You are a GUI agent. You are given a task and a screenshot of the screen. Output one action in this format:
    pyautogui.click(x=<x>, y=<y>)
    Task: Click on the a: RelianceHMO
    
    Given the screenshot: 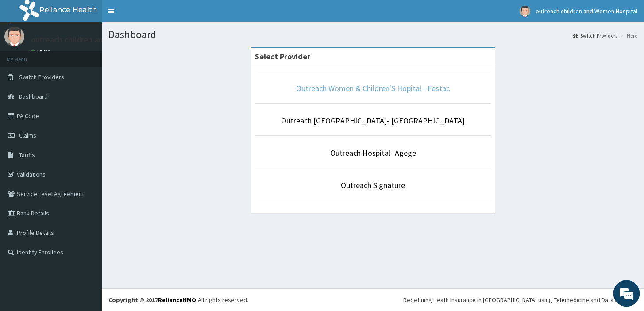 What is the action you would take?
    pyautogui.click(x=177, y=300)
    